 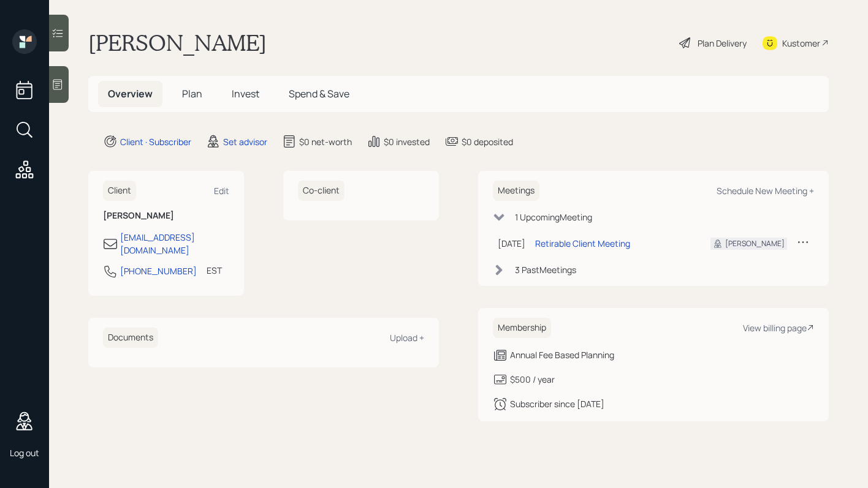 I want to click on span: Invest, so click(x=245, y=94).